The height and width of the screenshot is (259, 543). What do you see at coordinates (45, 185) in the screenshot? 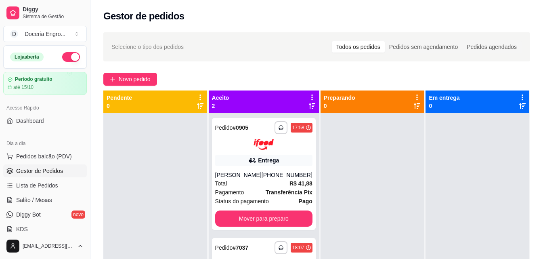
I see `a: Lista de Pedidos` at bounding box center [45, 185].